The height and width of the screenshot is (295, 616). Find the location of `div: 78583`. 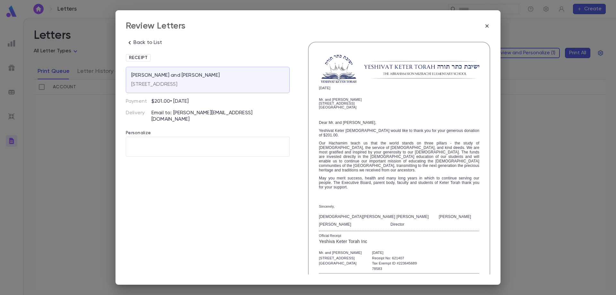

div: 78583 is located at coordinates (394, 268).